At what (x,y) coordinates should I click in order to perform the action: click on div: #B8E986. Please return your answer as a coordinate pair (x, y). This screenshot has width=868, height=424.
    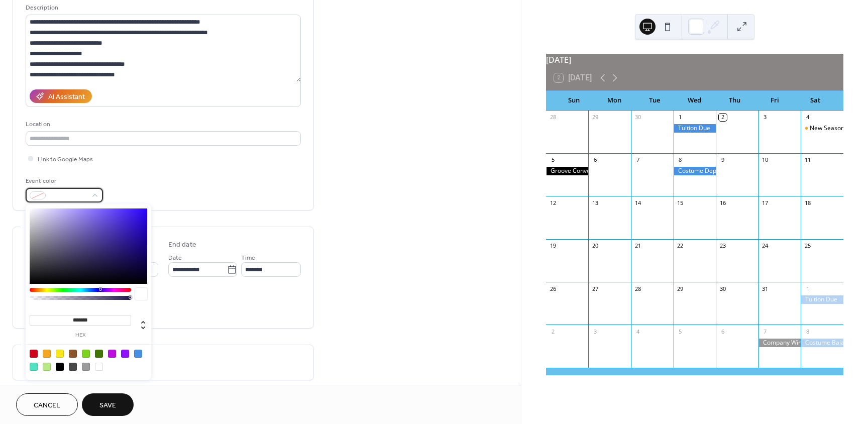
    Looking at the image, I should click on (47, 367).